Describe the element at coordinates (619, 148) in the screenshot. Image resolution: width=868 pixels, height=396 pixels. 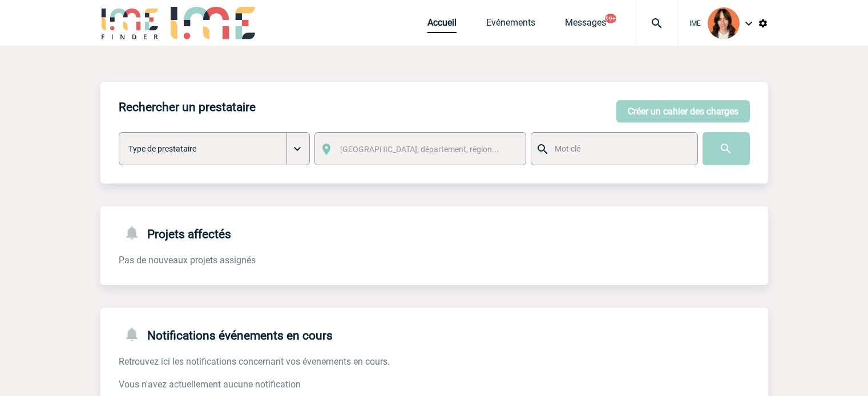
I see `input: Mot clé` at that location.